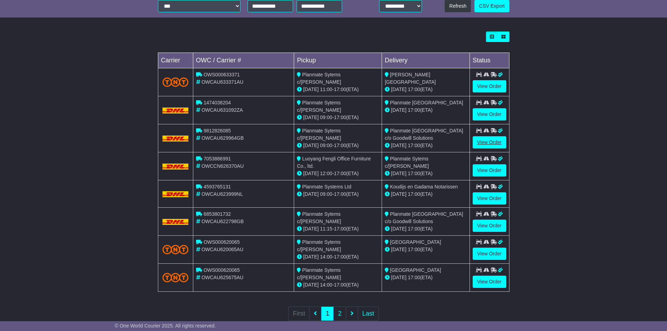  I want to click on span: OWCAU633371AU, so click(222, 82).